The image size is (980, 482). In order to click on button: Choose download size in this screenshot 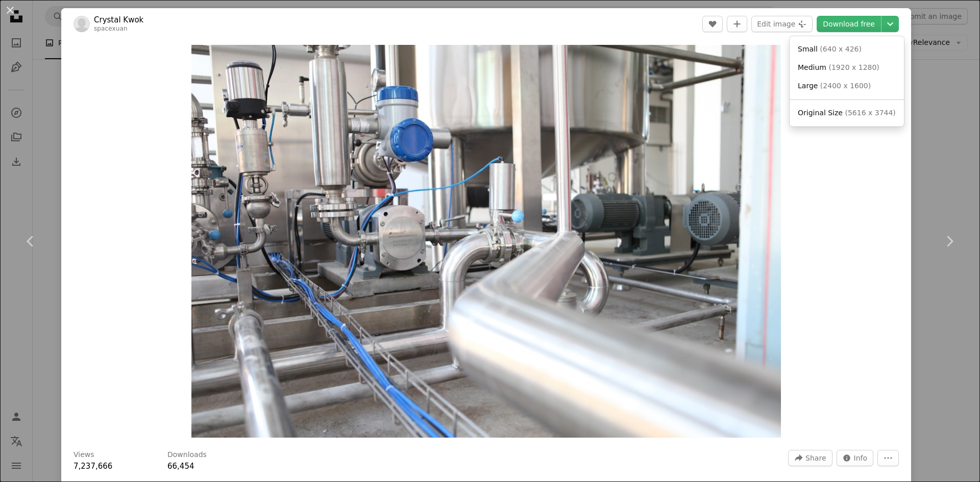, I will do `click(891, 24)`.